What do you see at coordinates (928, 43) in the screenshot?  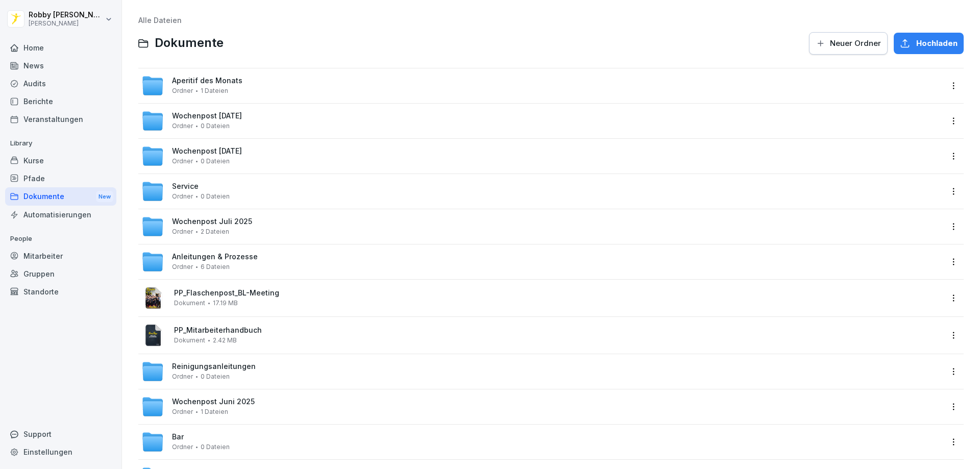 I see `button: Hochladen` at bounding box center [928, 43].